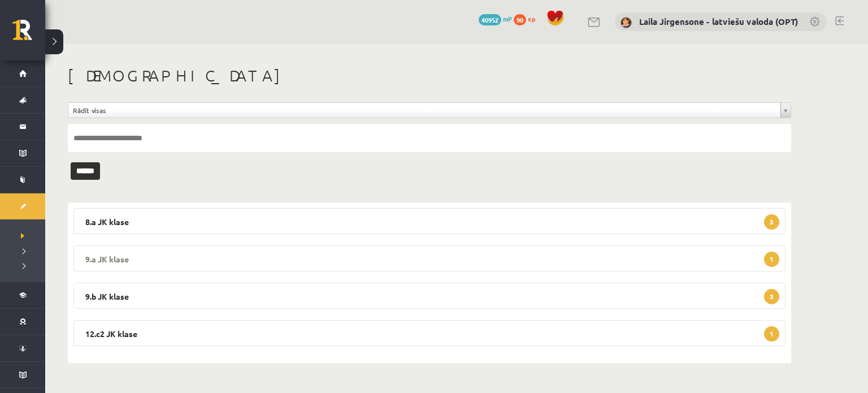 The image size is (868, 393). What do you see at coordinates (430, 110) in the screenshot?
I see `a: Rādīt visas` at bounding box center [430, 110].